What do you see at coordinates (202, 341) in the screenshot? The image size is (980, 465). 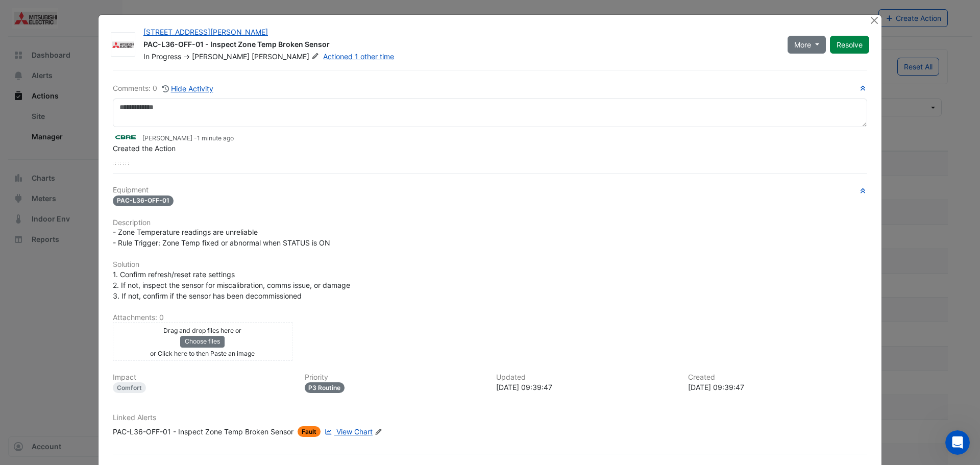 I see `button: Choose files` at bounding box center [202, 341].